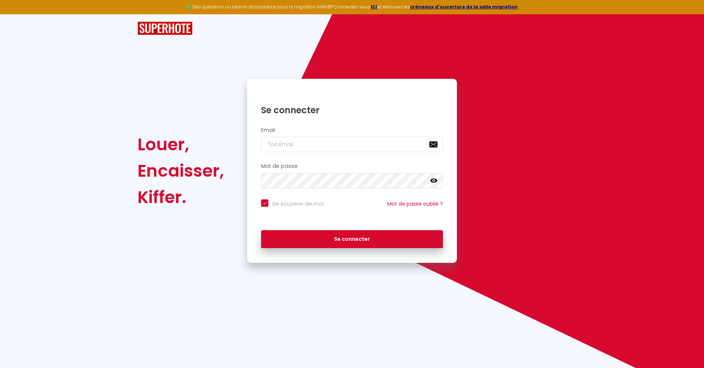 The image size is (704, 368). I want to click on a: créneaux d'ouverture de la salle migration, so click(464, 7).